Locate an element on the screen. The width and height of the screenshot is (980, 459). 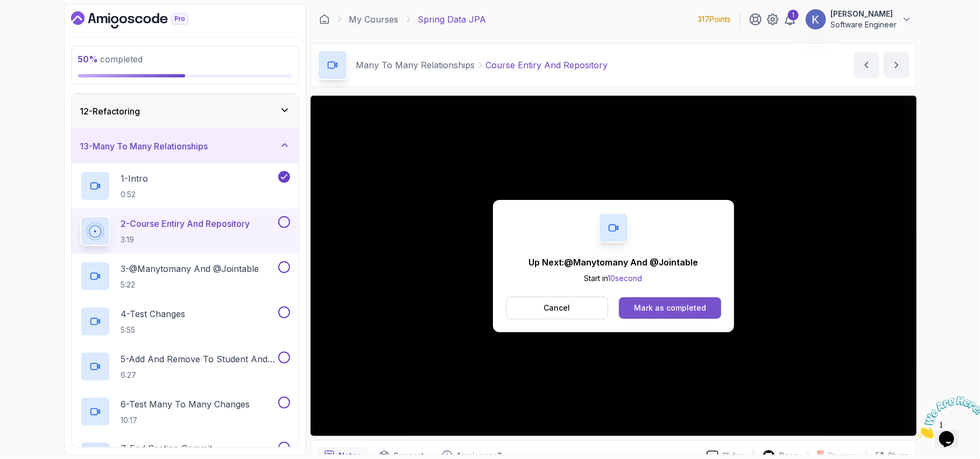
p: Cancel is located at coordinates (556, 308).